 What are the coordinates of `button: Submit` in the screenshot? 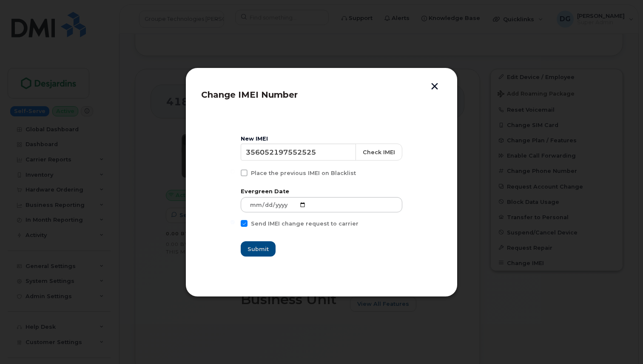 It's located at (258, 249).